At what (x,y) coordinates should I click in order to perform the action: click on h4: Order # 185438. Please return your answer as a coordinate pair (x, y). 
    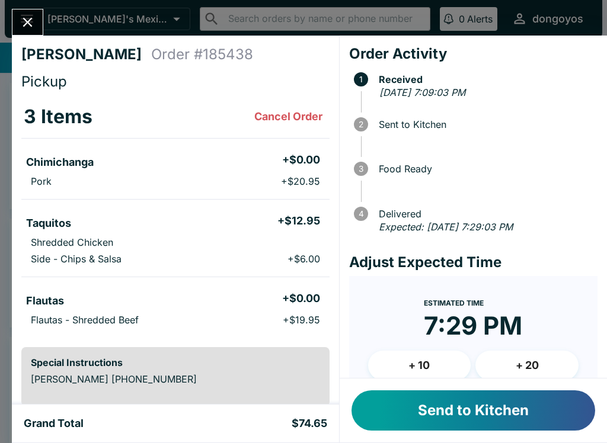
    Looking at the image, I should click on (202, 55).